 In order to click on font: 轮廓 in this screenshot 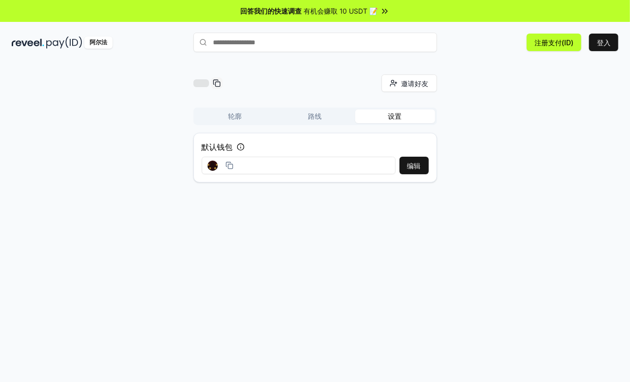, I will do `click(235, 116)`.